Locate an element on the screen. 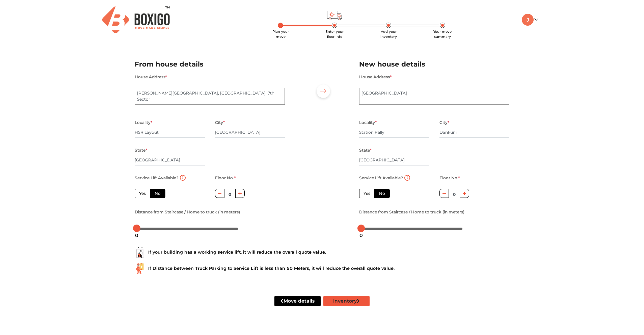 Image resolution: width=644 pixels, height=335 pixels. span: Enter your floor info is located at coordinates (335, 34).